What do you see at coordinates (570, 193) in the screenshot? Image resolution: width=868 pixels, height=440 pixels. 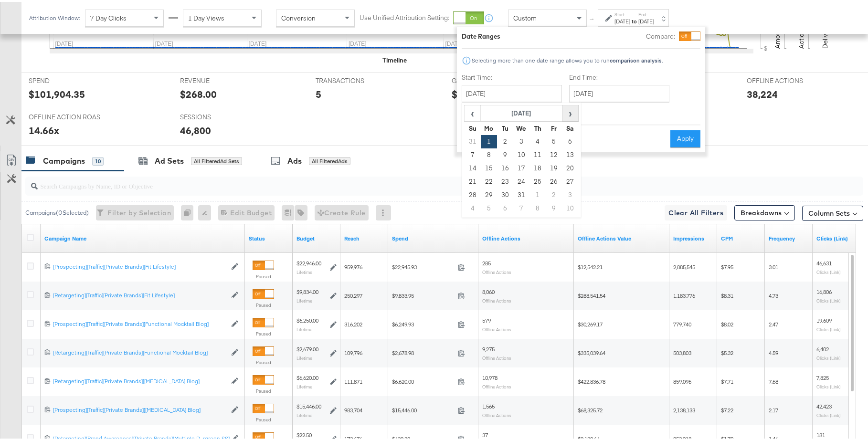 I see `td: 3` at bounding box center [570, 193].